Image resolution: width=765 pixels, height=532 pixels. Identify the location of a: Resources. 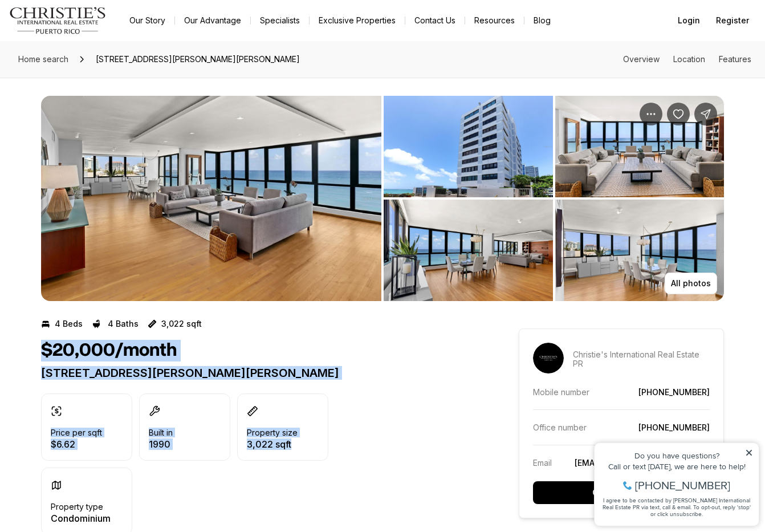
(495, 21).